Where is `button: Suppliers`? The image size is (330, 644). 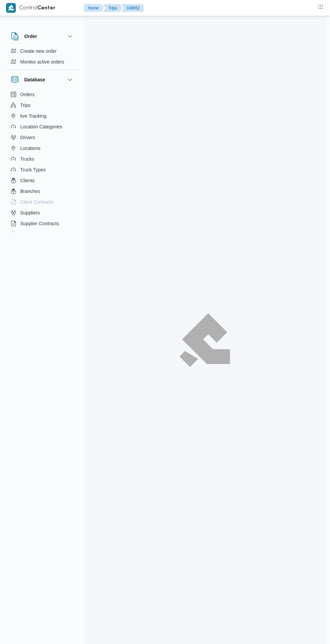 button: Suppliers is located at coordinates (42, 213).